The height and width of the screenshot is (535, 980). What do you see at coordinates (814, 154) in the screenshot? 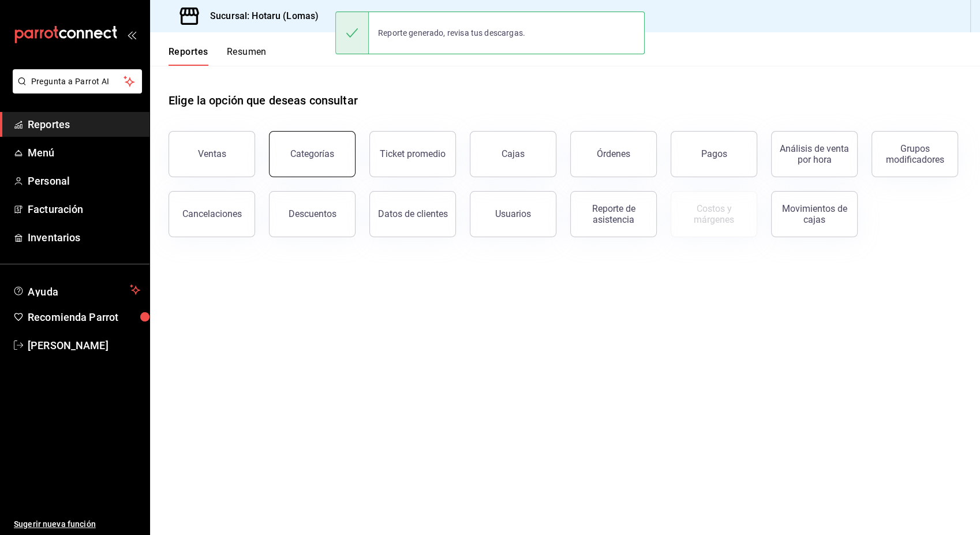
I see `div: Análisis de venta por hora` at bounding box center [814, 154].